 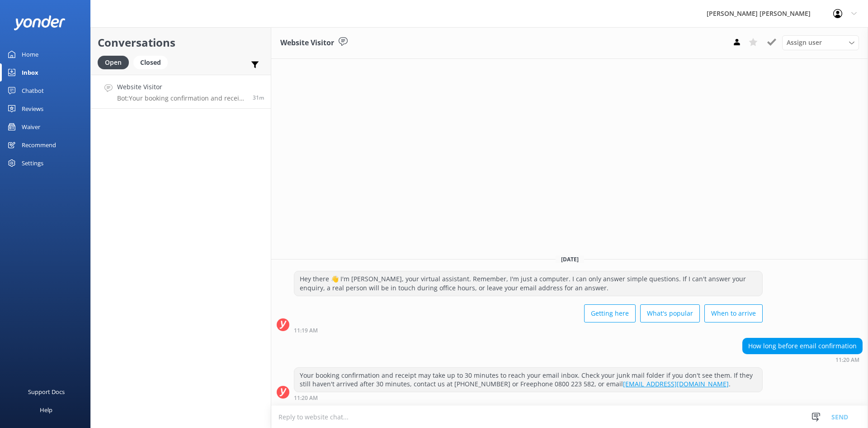 What do you see at coordinates (670, 313) in the screenshot?
I see `button: What's popular` at bounding box center [670, 313].